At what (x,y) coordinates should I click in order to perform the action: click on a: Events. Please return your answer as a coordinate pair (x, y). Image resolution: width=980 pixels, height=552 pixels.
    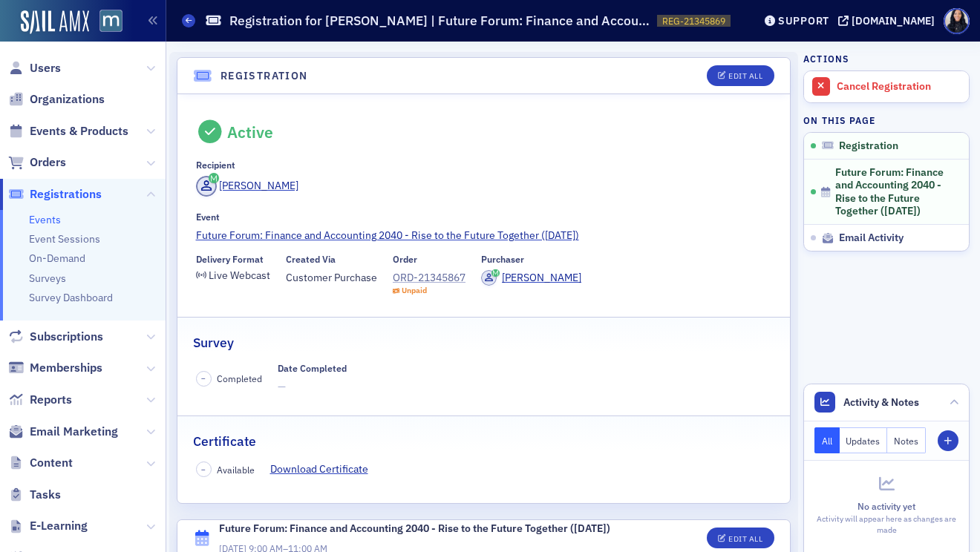
    Looking at the image, I should click on (45, 220).